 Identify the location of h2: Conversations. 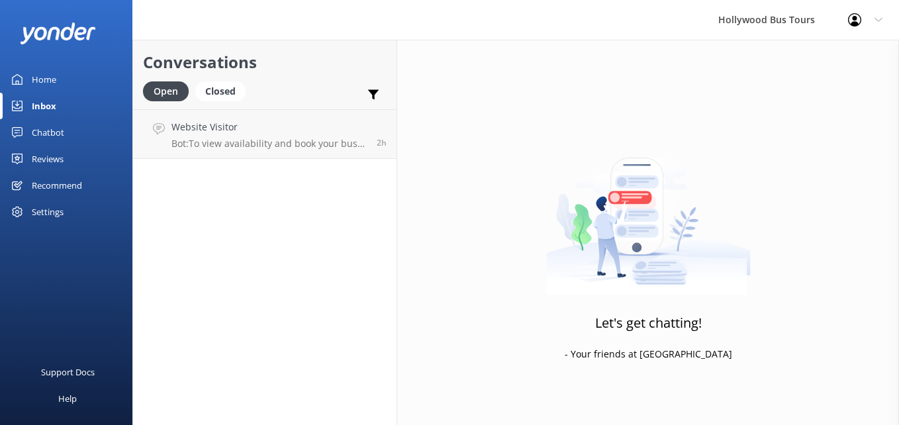
(265, 62).